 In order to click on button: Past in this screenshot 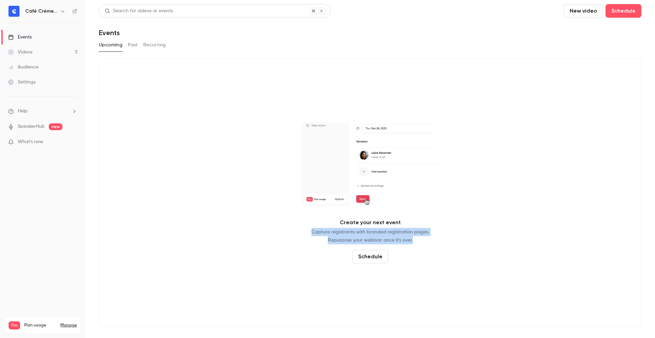, I will do `click(133, 45)`.